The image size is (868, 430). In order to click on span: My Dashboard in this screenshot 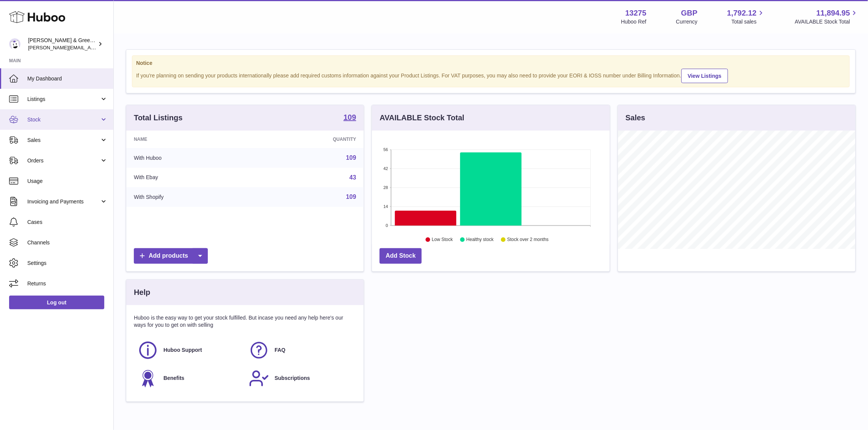, I will do `click(68, 79)`.